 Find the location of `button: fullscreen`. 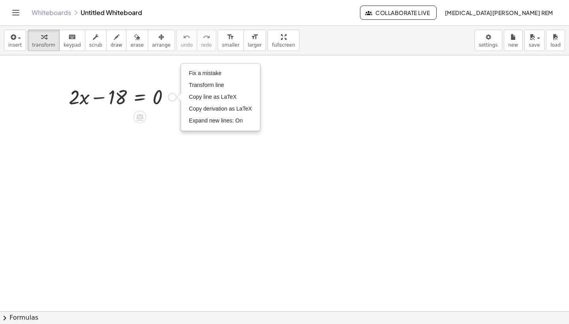

button: fullscreen is located at coordinates (284, 40).